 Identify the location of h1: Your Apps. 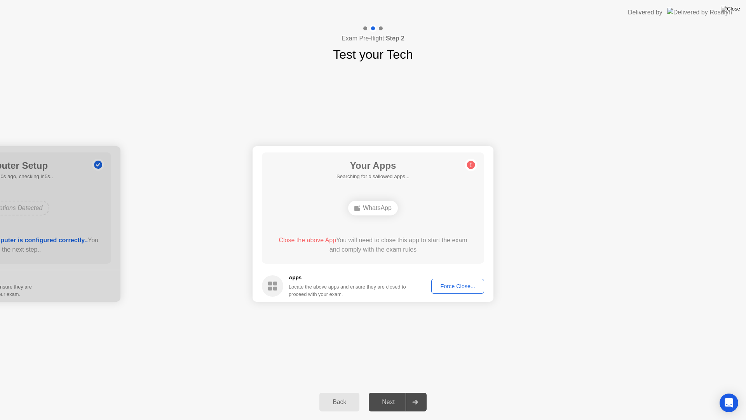
(373, 165).